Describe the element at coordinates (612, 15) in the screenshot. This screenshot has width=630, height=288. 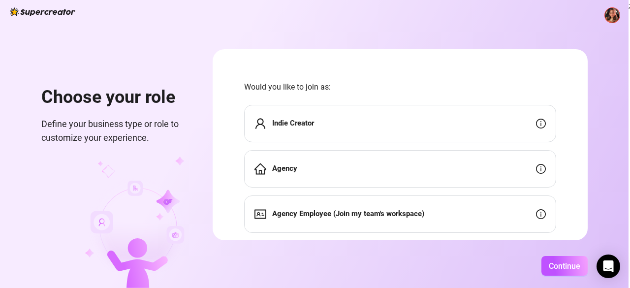
I see `img: ACg8ocJ3ZRarjj44Ot0XK2UG8Gq_1ao1F1F1EOekQfSp5yC7p99urM8=s96-c` at that location.